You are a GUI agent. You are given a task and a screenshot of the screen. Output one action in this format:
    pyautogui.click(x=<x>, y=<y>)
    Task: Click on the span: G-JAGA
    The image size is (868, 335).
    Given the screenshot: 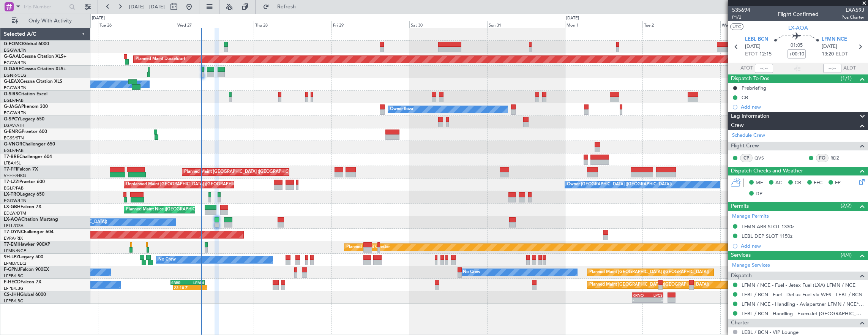 What is the action you would take?
    pyautogui.click(x=13, y=107)
    